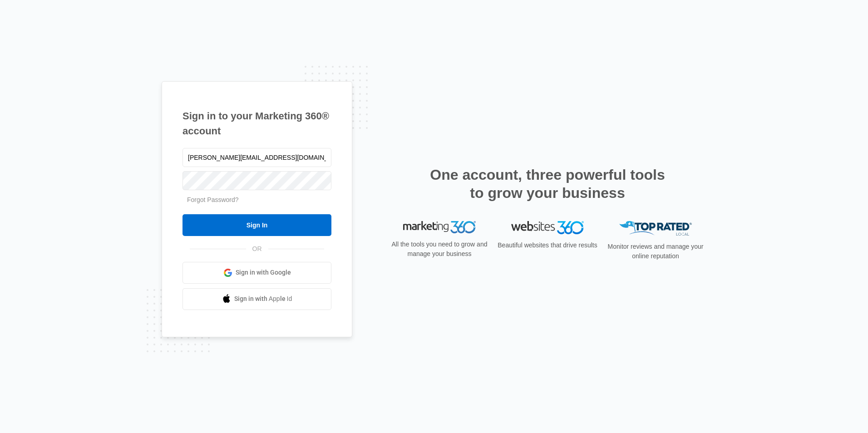  Describe the element at coordinates (257, 225) in the screenshot. I see `input: Sign In` at that location.